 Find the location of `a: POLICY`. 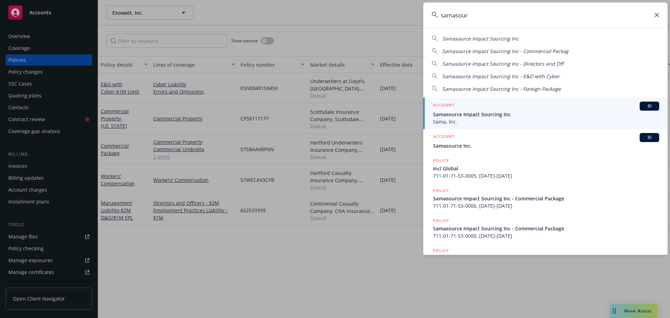

a: POLICY is located at coordinates (546, 258).